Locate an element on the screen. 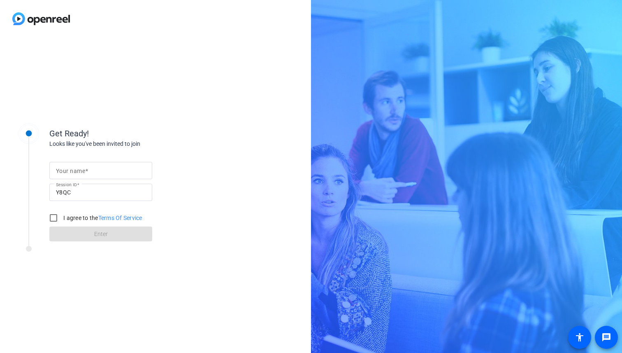 This screenshot has width=622, height=353. label: I agree to the is located at coordinates (102, 218).